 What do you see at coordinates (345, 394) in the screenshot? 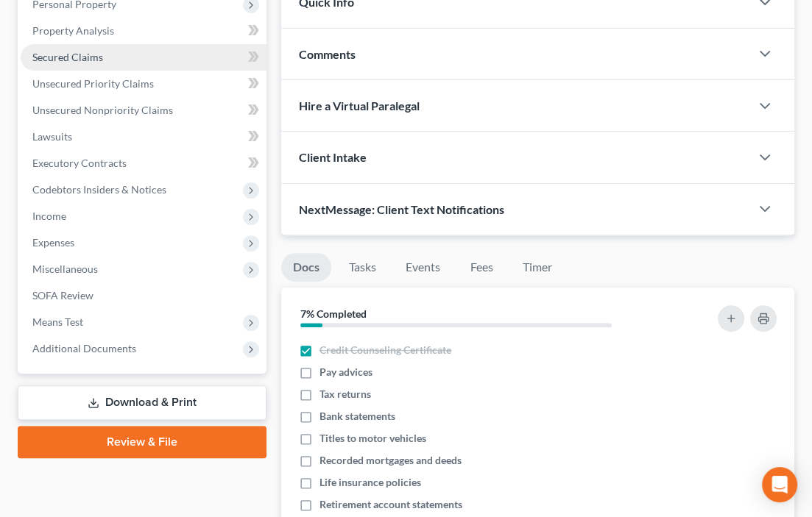
I see `span: Tax returns` at bounding box center [345, 394].